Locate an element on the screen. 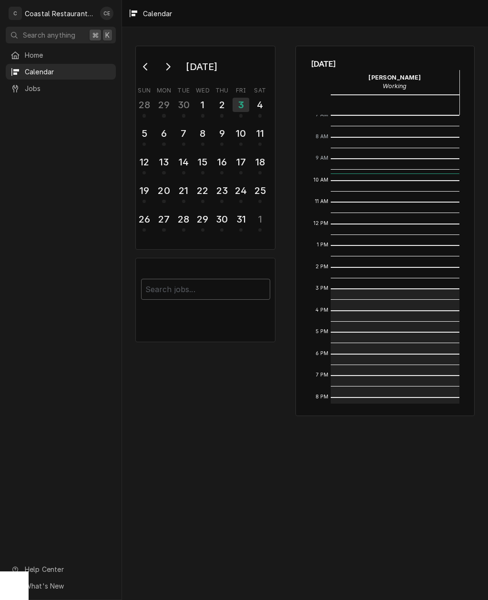 This screenshot has width=488, height=600. a: Jobs is located at coordinates (60, 88).